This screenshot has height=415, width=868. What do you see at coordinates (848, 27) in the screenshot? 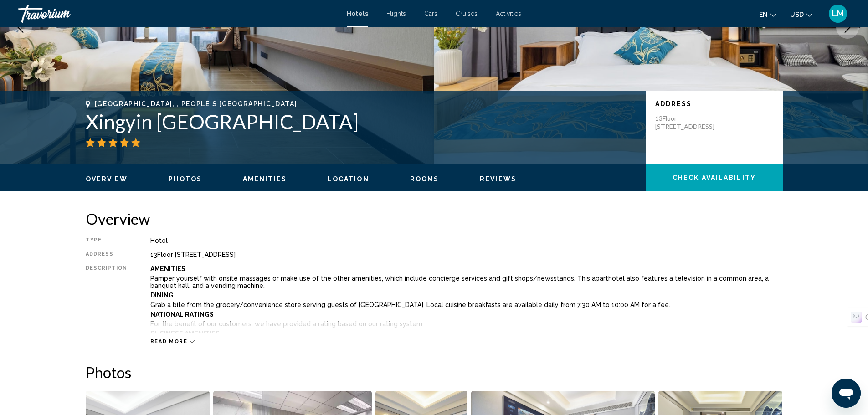
I see `button: Next image` at bounding box center [848, 27].